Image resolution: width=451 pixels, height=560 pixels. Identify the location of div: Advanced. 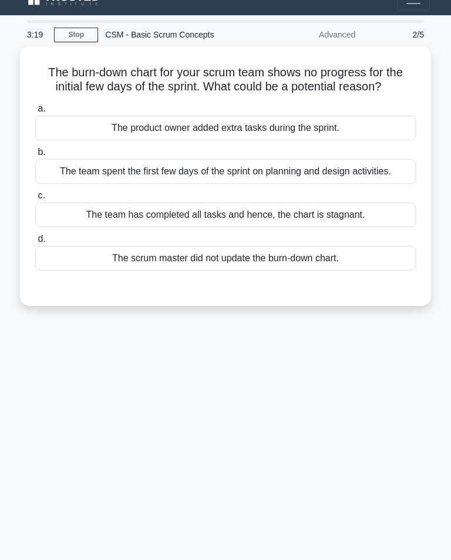
(311, 35).